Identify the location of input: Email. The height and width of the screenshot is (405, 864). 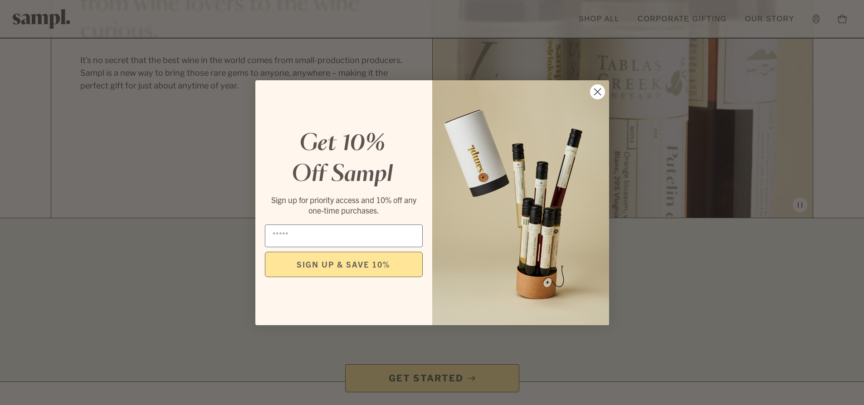
(344, 236).